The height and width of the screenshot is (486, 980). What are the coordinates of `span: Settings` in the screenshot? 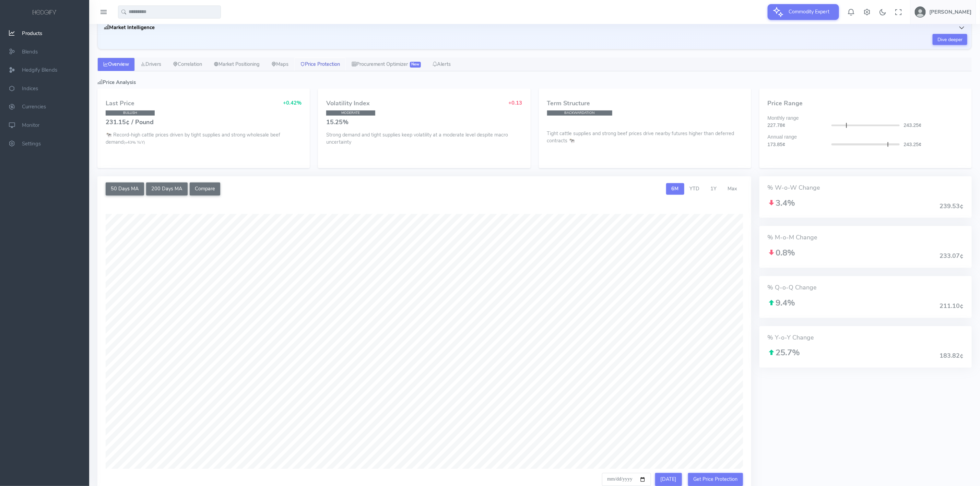 It's located at (31, 144).